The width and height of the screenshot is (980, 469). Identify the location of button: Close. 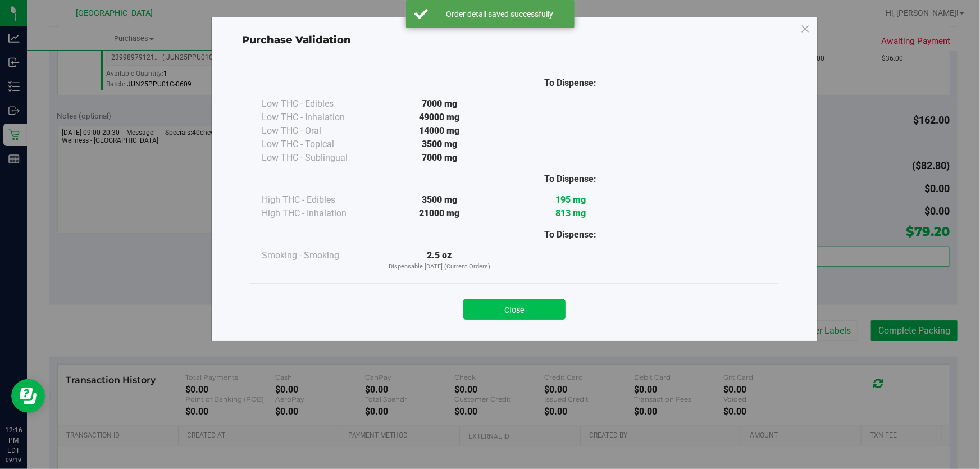
(514, 310).